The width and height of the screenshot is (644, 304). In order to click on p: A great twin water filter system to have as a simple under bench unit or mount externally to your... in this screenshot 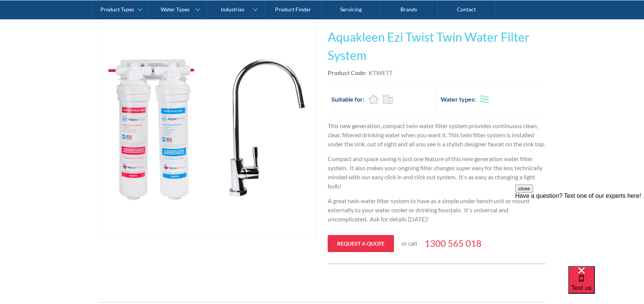, I will do `click(436, 210)`.